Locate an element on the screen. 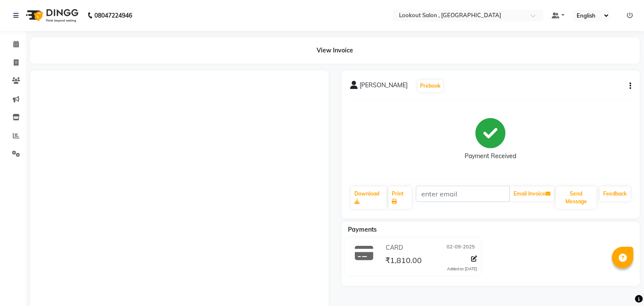 Image resolution: width=644 pixels, height=306 pixels. input: enter email is located at coordinates (462, 194).